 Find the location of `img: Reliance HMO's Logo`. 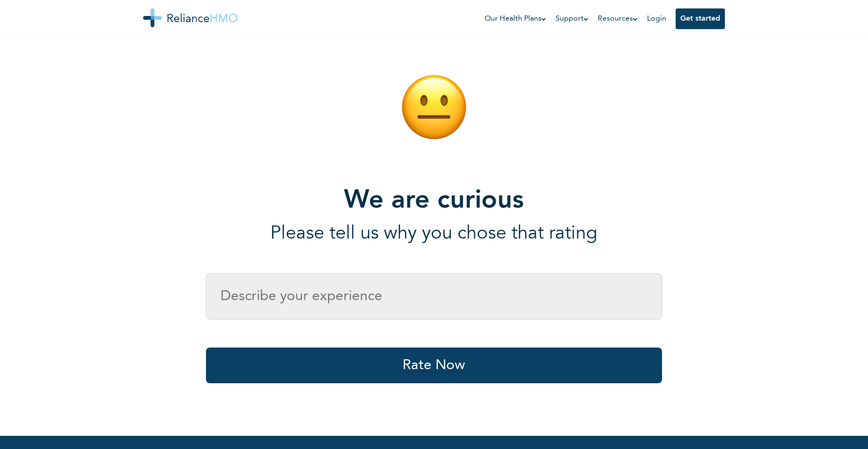

img: Reliance HMO's Logo is located at coordinates (190, 18).